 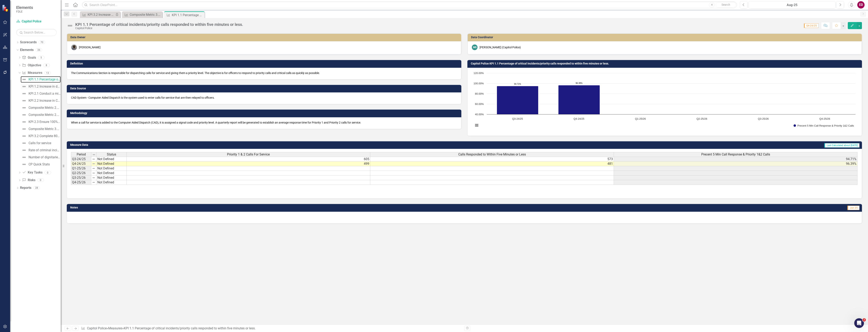 I want to click on td: Q4-25/26, so click(x=81, y=182).